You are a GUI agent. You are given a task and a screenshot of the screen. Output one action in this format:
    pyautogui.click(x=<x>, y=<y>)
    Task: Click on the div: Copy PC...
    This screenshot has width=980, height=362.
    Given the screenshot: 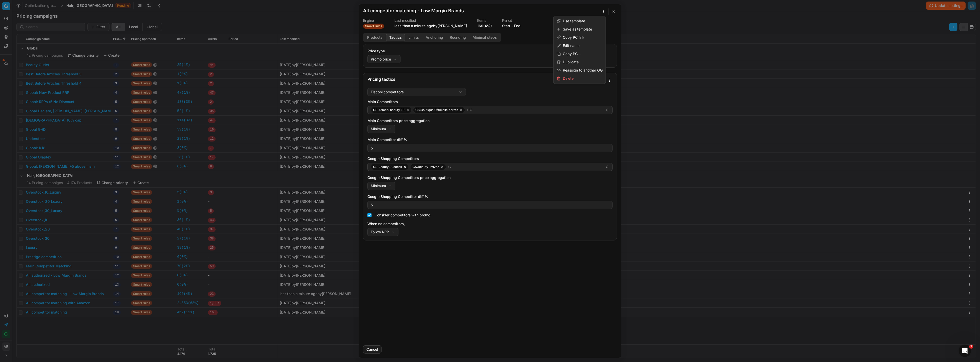 What is the action you would take?
    pyautogui.click(x=579, y=53)
    